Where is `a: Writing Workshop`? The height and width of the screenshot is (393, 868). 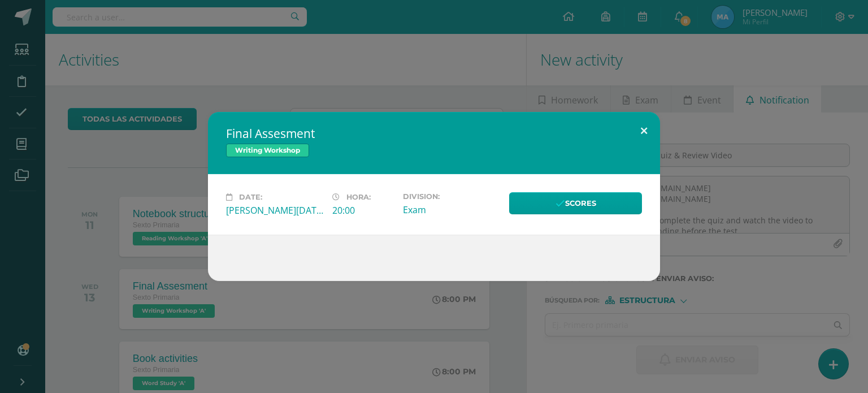 a: Writing Workshop is located at coordinates (267, 150).